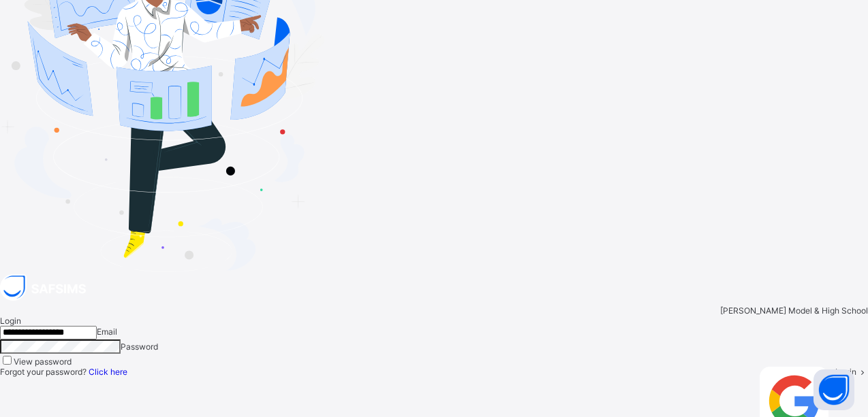 The width and height of the screenshot is (868, 417). Describe the element at coordinates (42, 362) in the screenshot. I see `label: View password` at that location.